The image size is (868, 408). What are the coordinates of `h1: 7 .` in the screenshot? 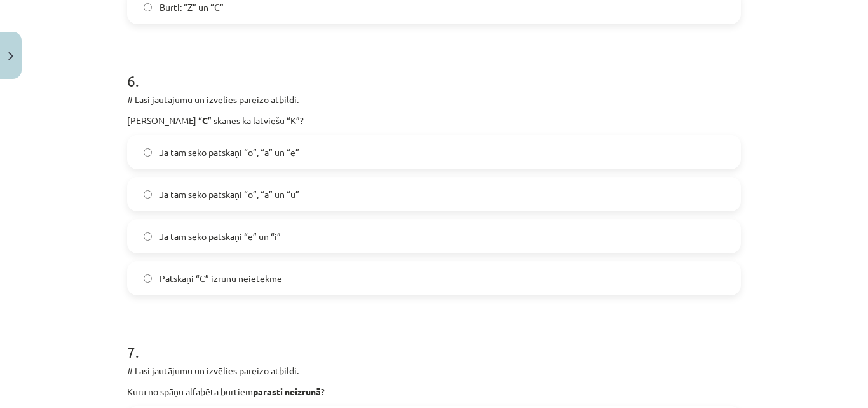 It's located at (434, 340).